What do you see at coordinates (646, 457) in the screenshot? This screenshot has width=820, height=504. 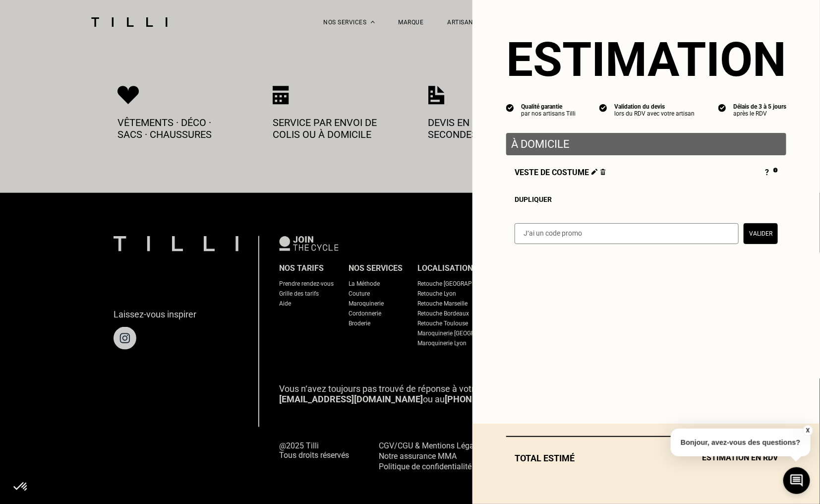 I see `div: Total estimé` at bounding box center [646, 457].